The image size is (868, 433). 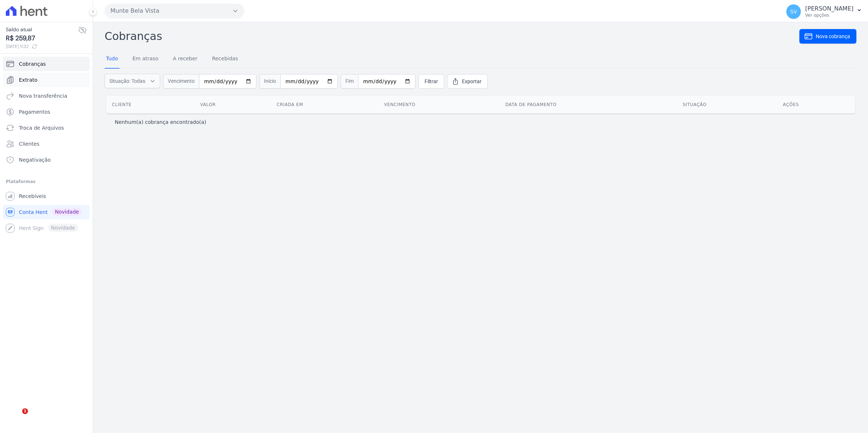 What do you see at coordinates (46, 160) in the screenshot?
I see `a: Negativação` at bounding box center [46, 160].